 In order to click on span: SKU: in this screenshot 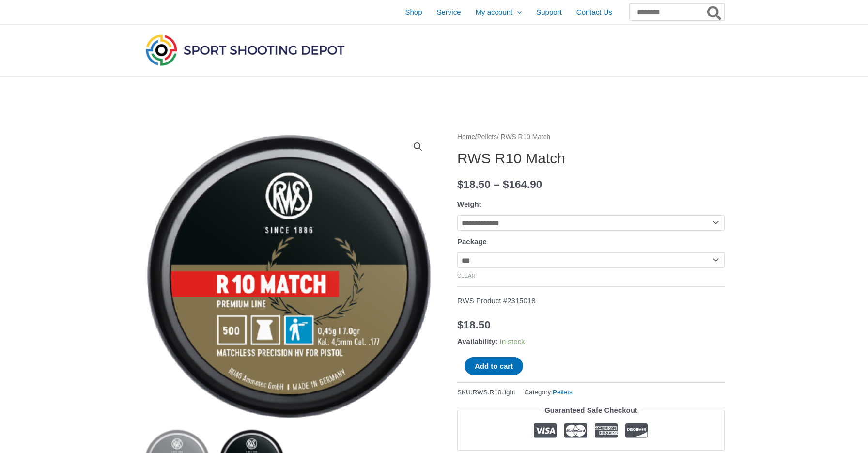, I will do `click(486, 392)`.